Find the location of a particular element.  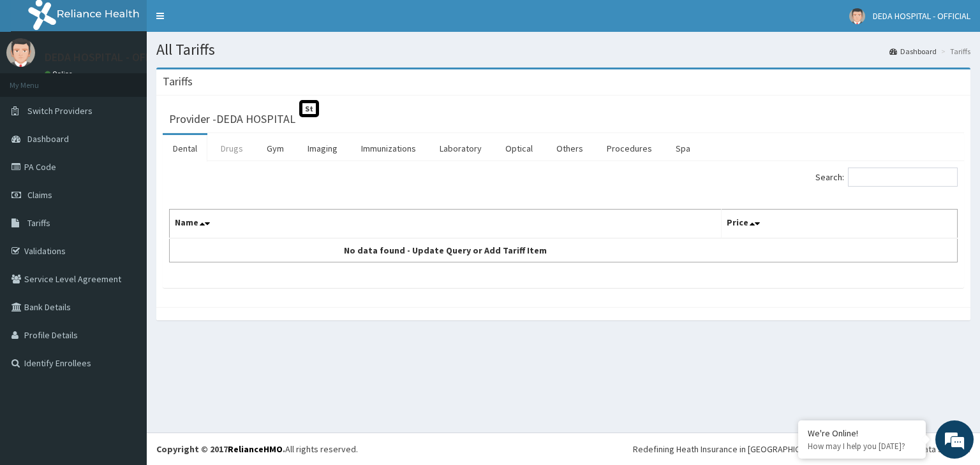

th: Price is located at coordinates (839, 224).